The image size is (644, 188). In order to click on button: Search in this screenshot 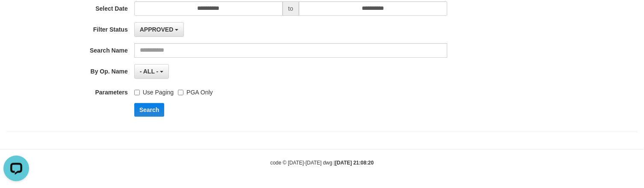, I will do `click(149, 110)`.